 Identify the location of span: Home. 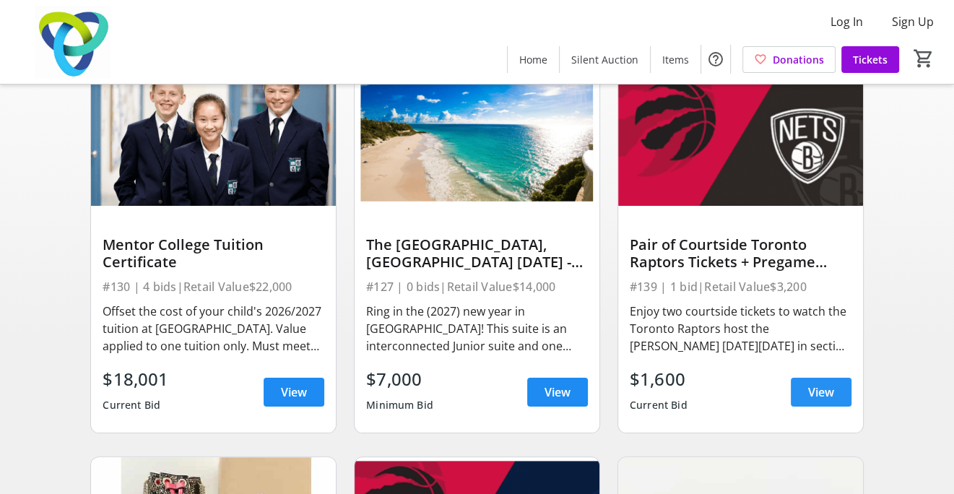
(533, 59).